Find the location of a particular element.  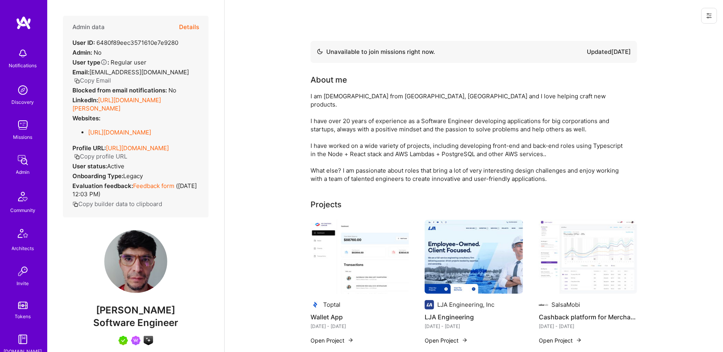

img: Community is located at coordinates (23, 197).